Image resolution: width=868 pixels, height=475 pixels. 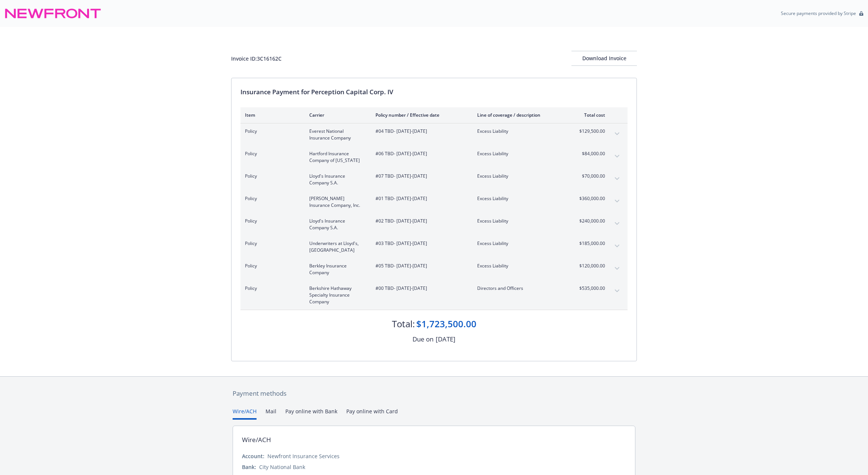 What do you see at coordinates (249, 467) in the screenshot?
I see `div: Bank:` at bounding box center [249, 467].